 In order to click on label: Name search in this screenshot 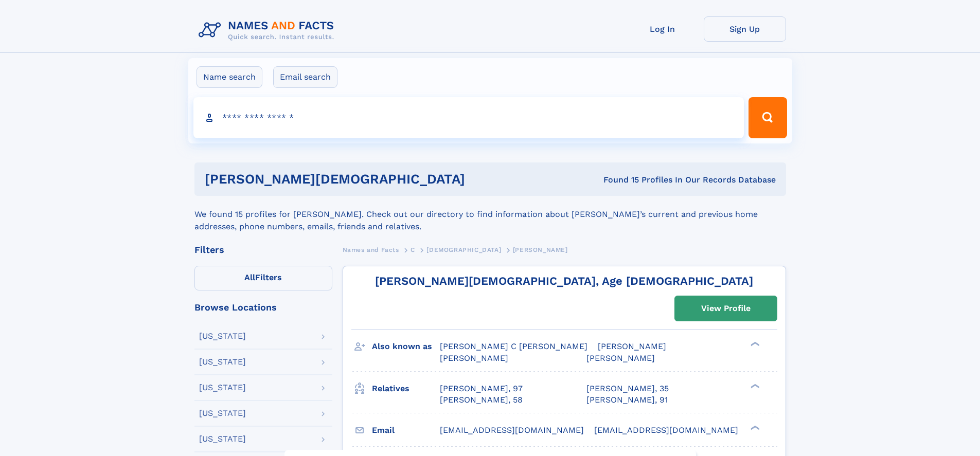, I will do `click(230, 77)`.